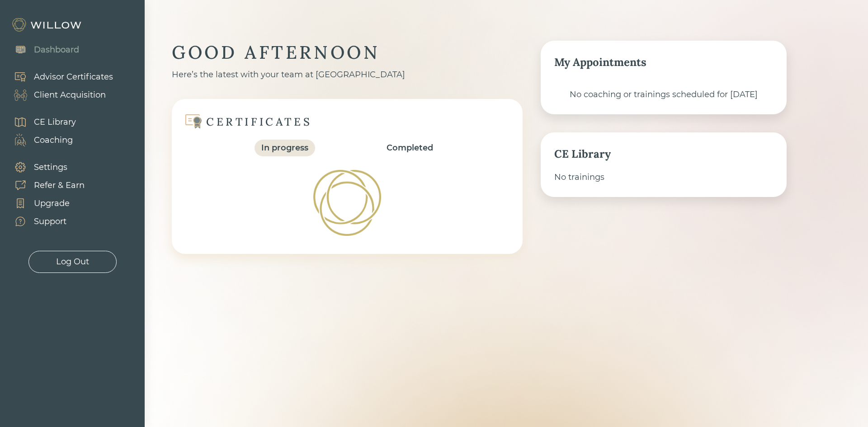  I want to click on div: Client Acquisition, so click(70, 95).